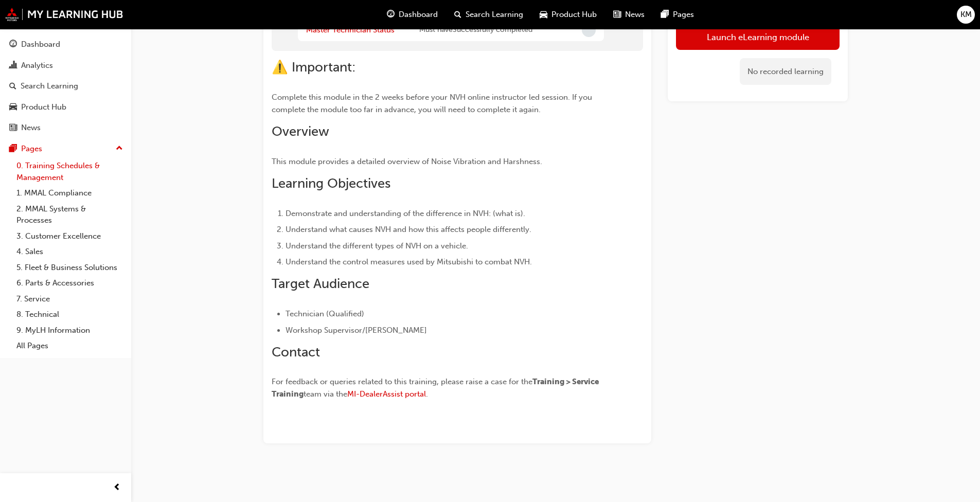 The image size is (980, 502). I want to click on a: mmal, so click(64, 14).